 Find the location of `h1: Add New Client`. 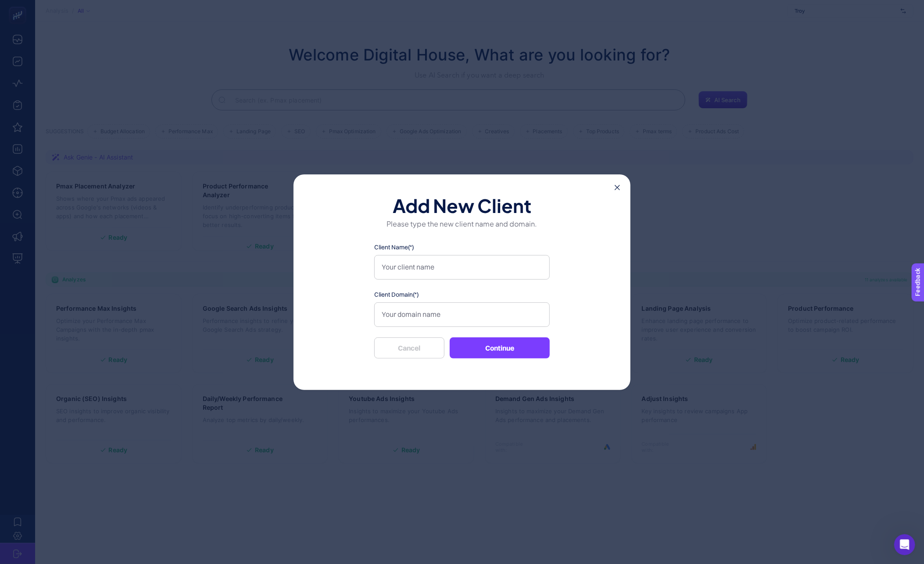

h1: Add New Client is located at coordinates (462, 204).